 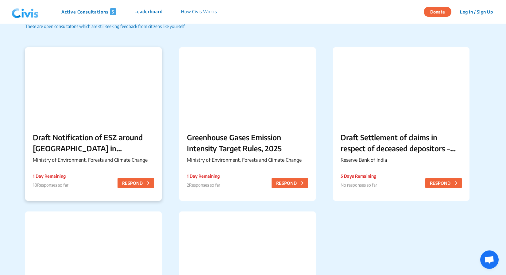 What do you see at coordinates (490, 260) in the screenshot?
I see `a: Open chat` at bounding box center [490, 260].